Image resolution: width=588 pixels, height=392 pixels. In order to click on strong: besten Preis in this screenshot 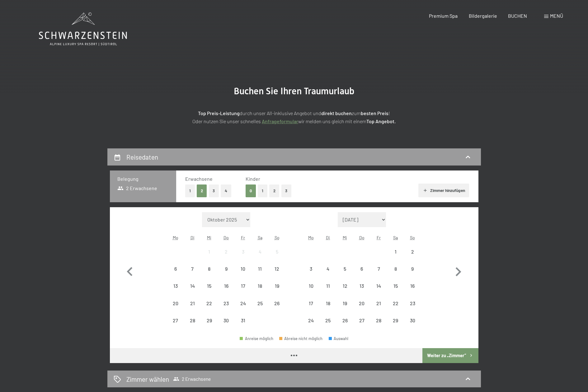, I will do `click(375, 113)`.